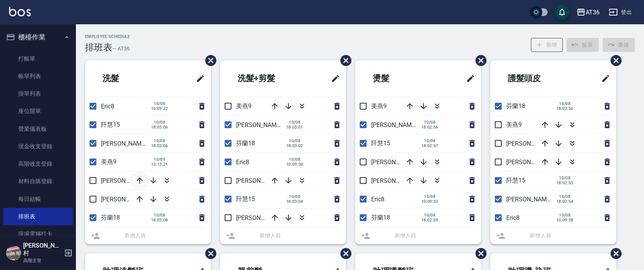 Image resolution: width=644 pixels, height=270 pixels. I want to click on span: 18:02:50, so click(565, 109).